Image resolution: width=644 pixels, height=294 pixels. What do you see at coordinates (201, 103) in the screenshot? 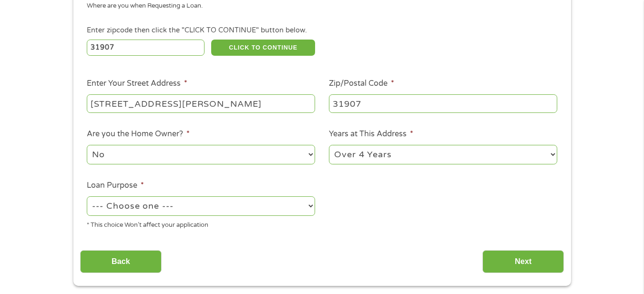
I see `input: 1 Main Street` at bounding box center [201, 103].